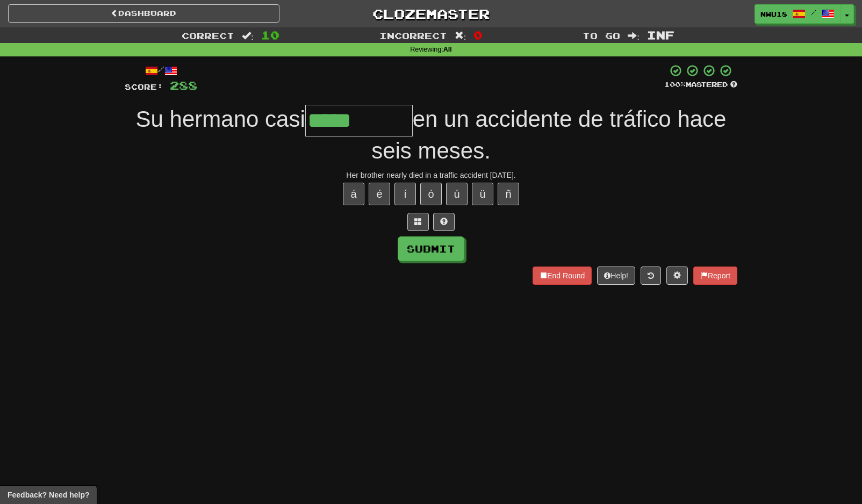 This screenshot has width=862, height=504. Describe the element at coordinates (49, 495) in the screenshot. I see `span: Open feedback widget` at that location.